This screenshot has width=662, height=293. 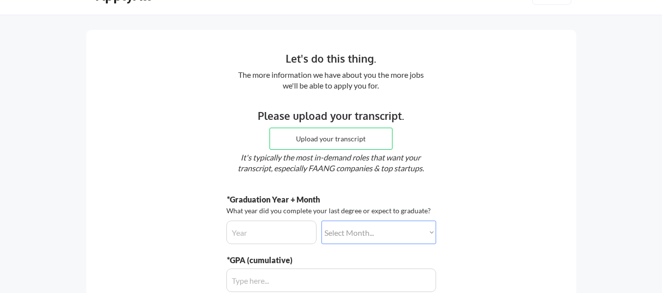 What do you see at coordinates (331, 281) in the screenshot?
I see `input: Type here...` at bounding box center [331, 281].